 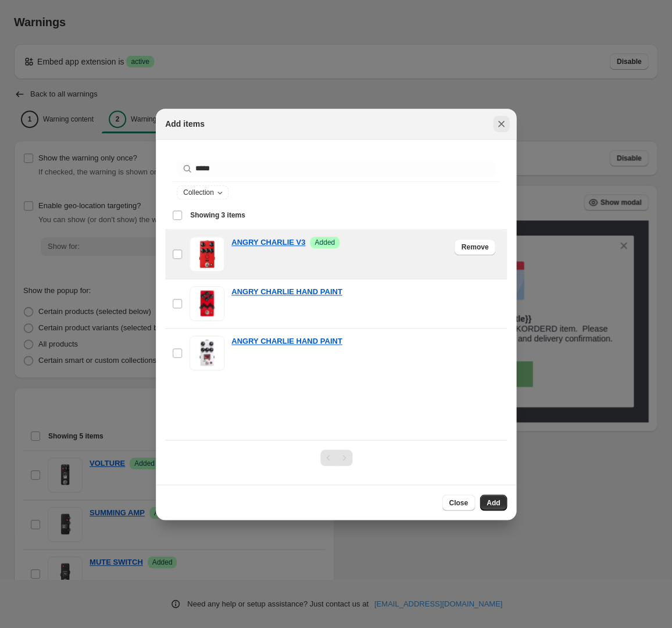 What do you see at coordinates (268, 243) in the screenshot?
I see `a: ANGRY CHARLIE V3` at bounding box center [268, 243].